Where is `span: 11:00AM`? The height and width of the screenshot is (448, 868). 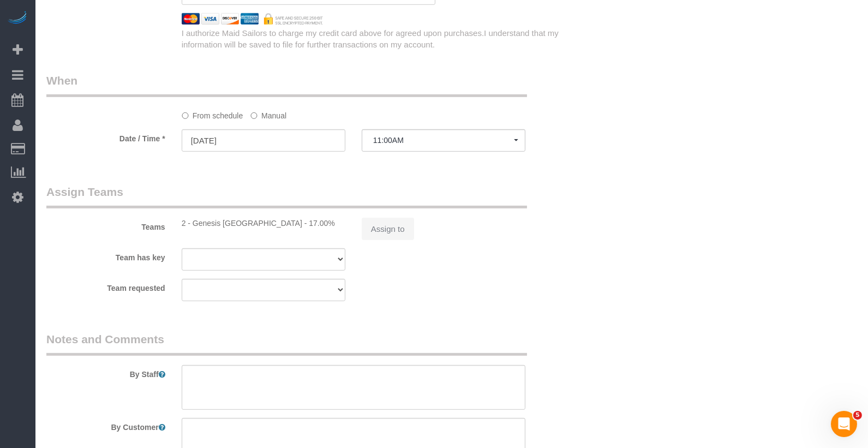 span: 11:00AM is located at coordinates (443, 140).